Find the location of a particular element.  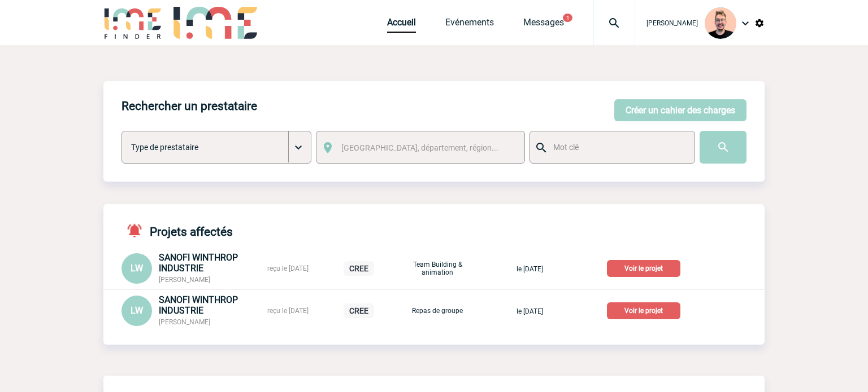

img: 129741-1.png is located at coordinates (721, 23).